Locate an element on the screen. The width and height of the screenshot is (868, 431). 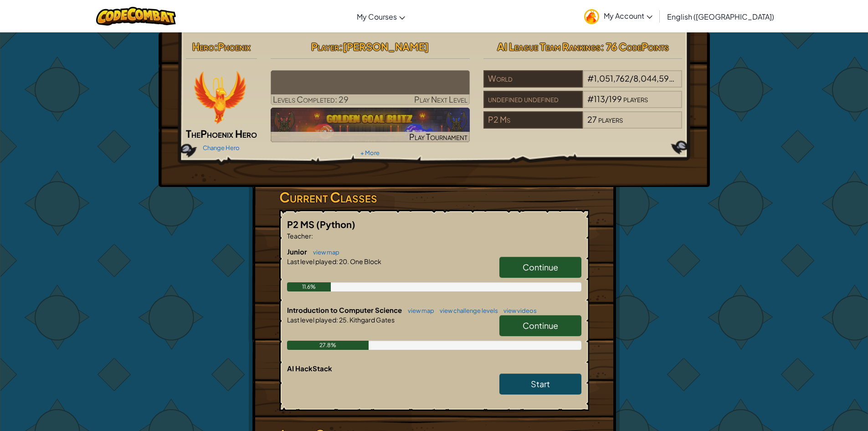
a: P2 Ms27players is located at coordinates (583, 125).